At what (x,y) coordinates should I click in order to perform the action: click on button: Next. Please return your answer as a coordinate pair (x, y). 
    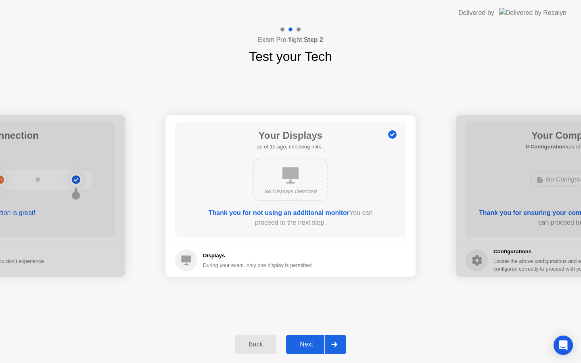
    Looking at the image, I should click on (316, 345).